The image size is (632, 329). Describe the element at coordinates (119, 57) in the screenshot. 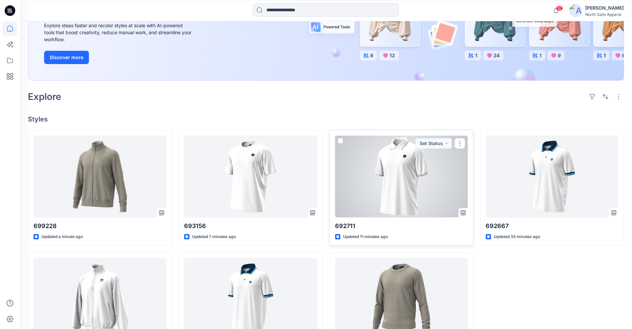

I see `a: Discover more` at that location.